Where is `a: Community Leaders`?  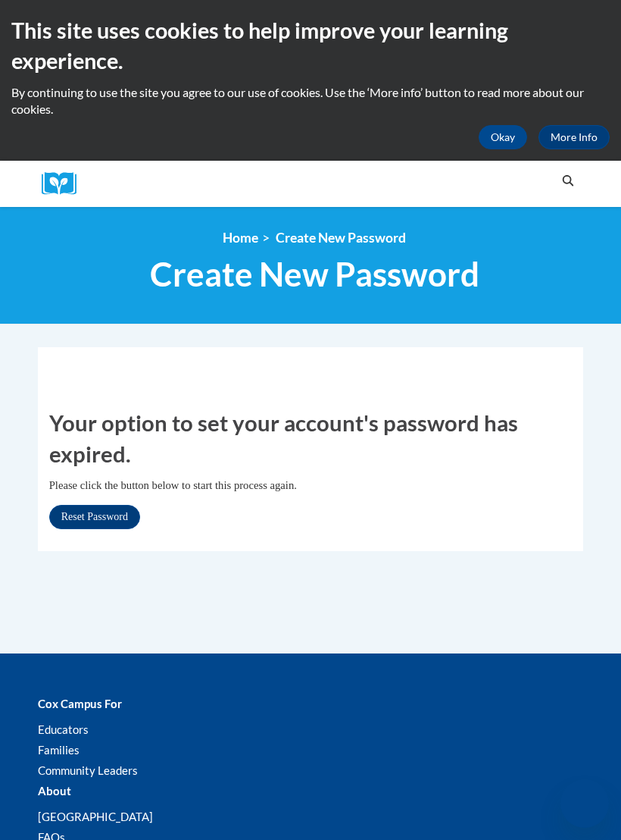
a: Community Leaders is located at coordinates (88, 770).